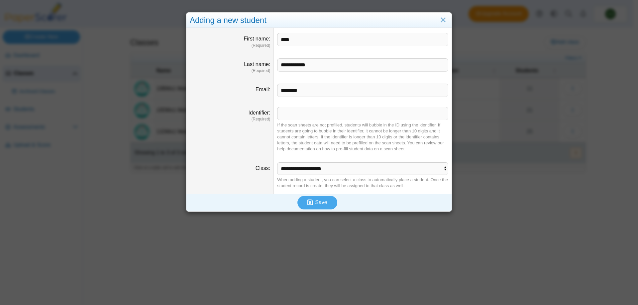 Image resolution: width=638 pixels, height=305 pixels. What do you see at coordinates (263, 89) in the screenshot?
I see `label: Email` at bounding box center [263, 89].